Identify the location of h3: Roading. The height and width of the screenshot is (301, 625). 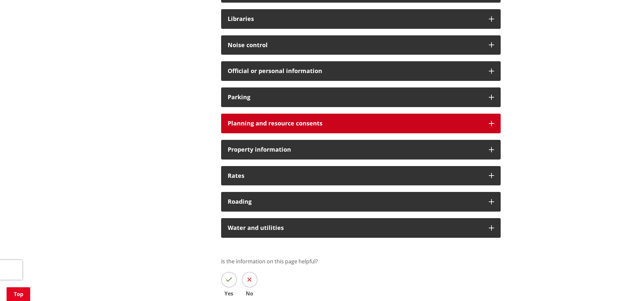
(355, 202).